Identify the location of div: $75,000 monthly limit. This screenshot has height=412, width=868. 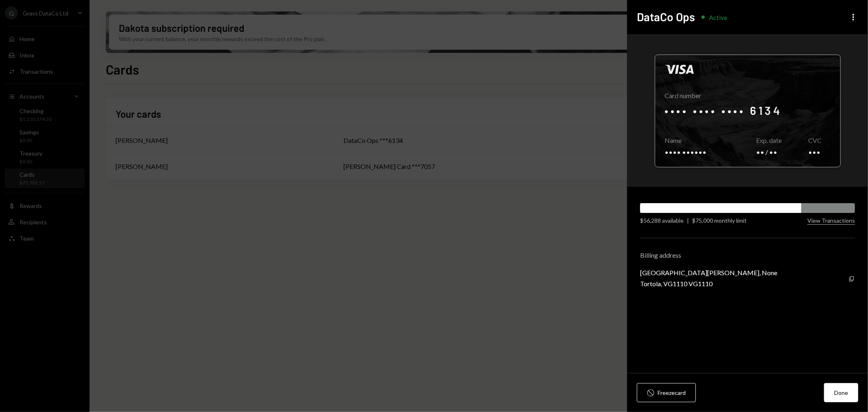
(719, 221).